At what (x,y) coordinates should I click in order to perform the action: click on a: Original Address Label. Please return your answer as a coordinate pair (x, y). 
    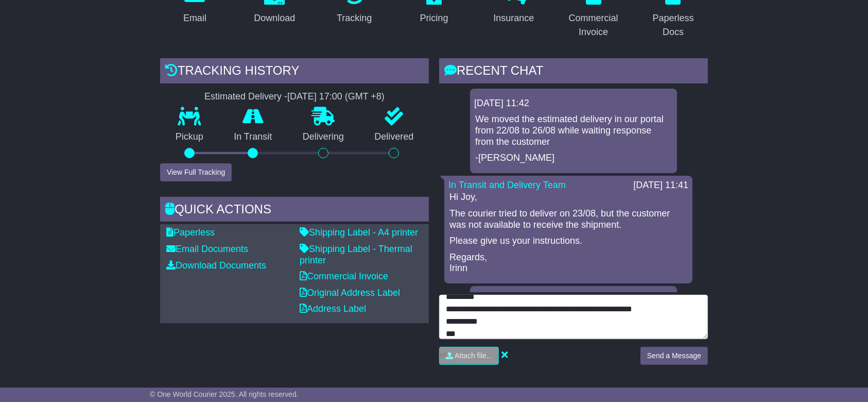
    Looking at the image, I should click on (349, 293).